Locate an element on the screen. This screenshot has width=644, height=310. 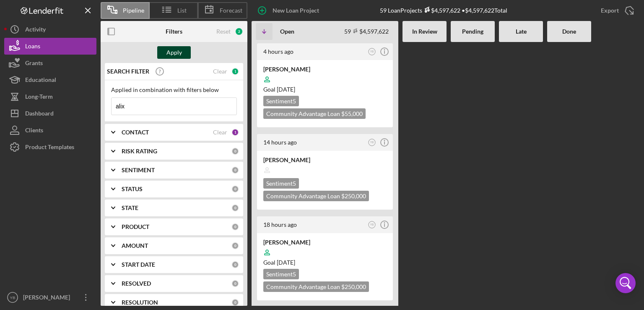
button: Apply is located at coordinates (174, 52).